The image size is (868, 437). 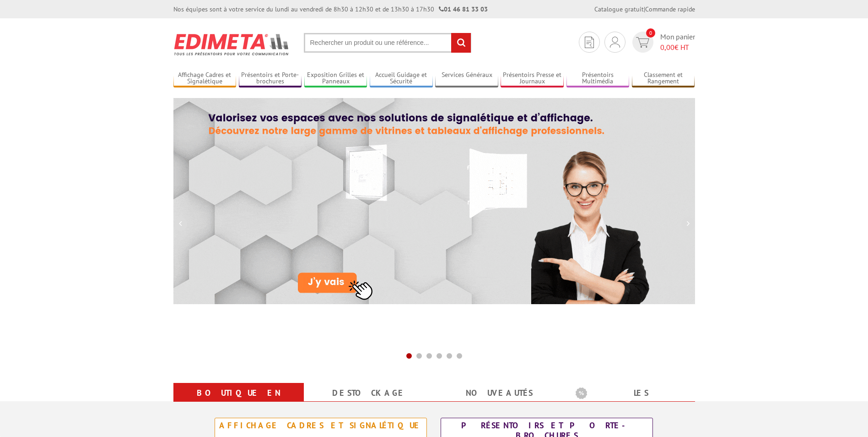 What do you see at coordinates (467, 79) in the screenshot?
I see `a: Services Généraux` at bounding box center [467, 79].